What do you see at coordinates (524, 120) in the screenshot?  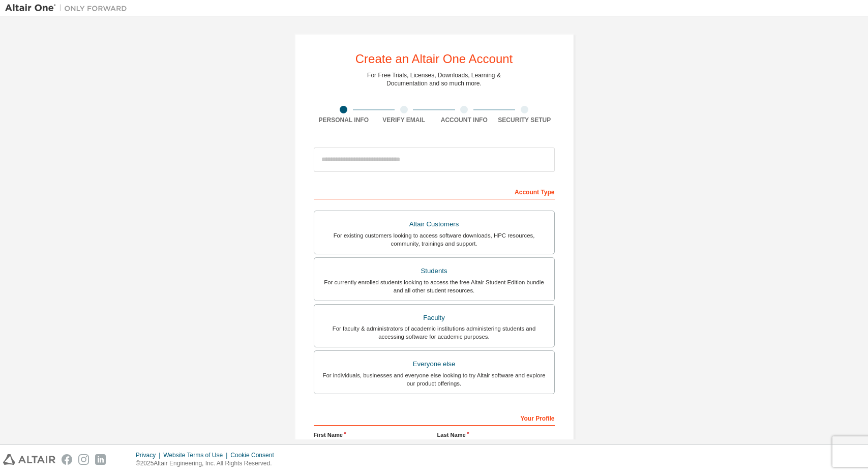 I see `div: Security Setup` at bounding box center [524, 120].